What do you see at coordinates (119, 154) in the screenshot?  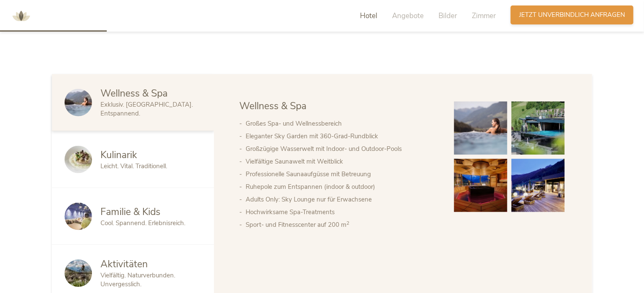 I see `span: Kulinarik` at bounding box center [119, 154].